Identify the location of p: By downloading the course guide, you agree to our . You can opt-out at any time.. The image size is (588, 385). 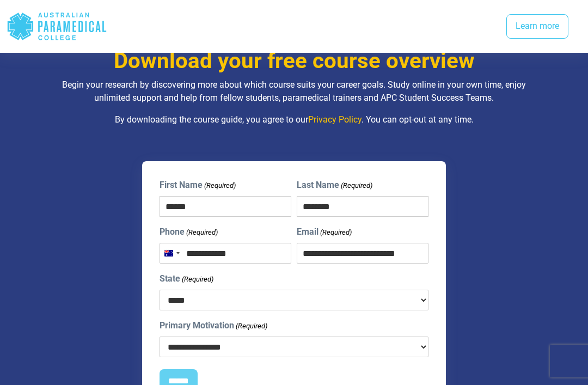
(294, 120).